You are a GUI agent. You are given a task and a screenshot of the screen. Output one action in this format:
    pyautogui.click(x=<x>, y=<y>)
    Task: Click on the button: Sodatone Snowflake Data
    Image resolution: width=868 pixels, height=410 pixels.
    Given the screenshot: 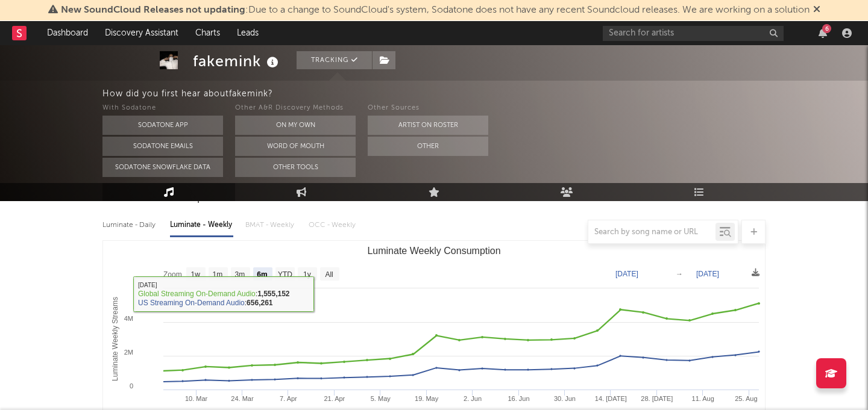 What is the action you would take?
    pyautogui.click(x=163, y=167)
    